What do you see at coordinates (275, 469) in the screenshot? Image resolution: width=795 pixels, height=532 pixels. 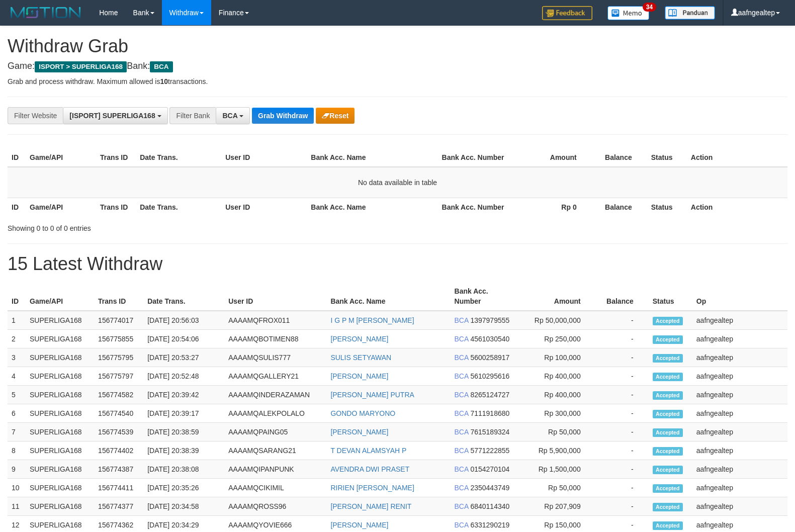 I see `td: AAAAMQIPANPUNK` at bounding box center [275, 469].